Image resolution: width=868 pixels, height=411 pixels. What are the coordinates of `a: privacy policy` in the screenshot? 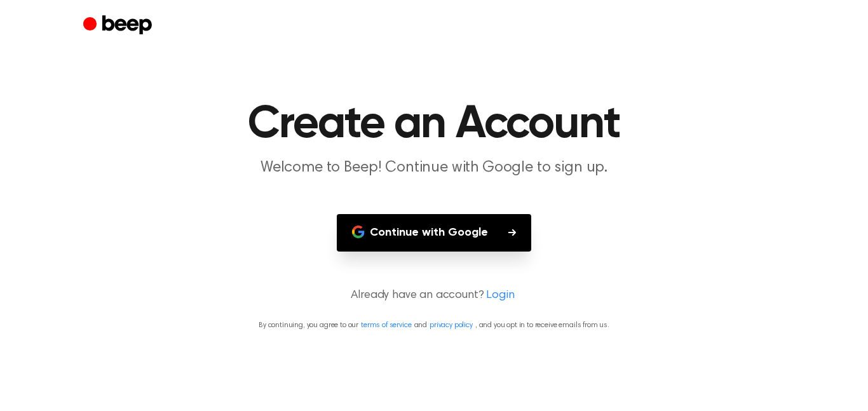 It's located at (451, 325).